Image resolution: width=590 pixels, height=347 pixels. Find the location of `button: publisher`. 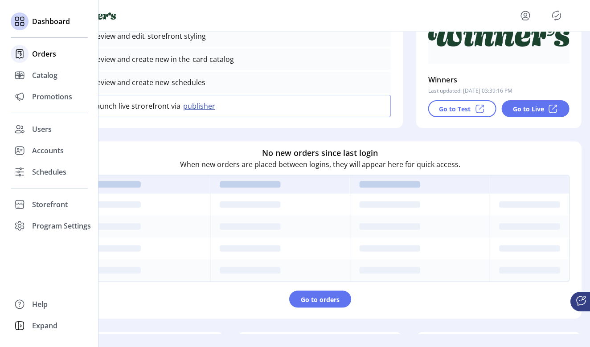

button: publisher is located at coordinates (201, 106).